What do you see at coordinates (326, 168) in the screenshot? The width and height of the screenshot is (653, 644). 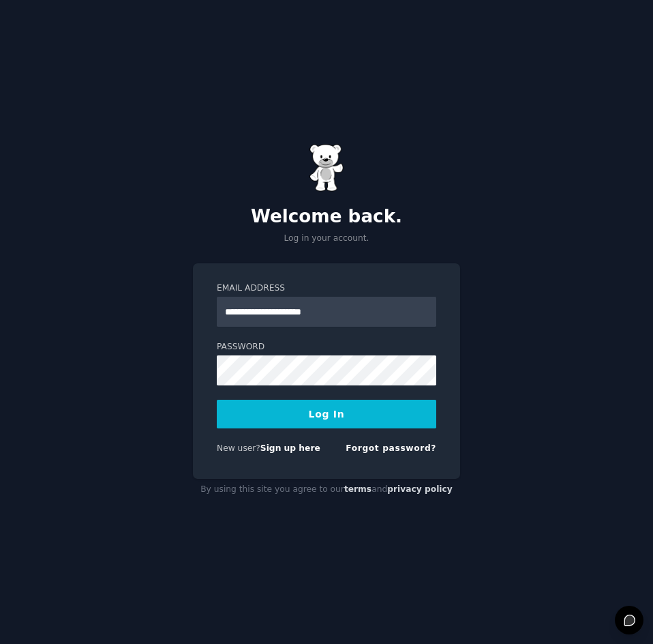 I see `img: Gummy Bear` at bounding box center [326, 168].